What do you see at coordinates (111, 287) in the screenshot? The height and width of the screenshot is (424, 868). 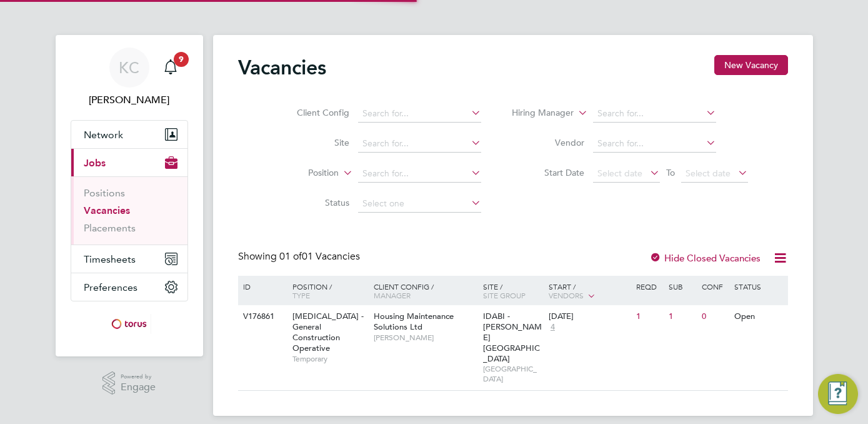 I see `span: Preferences` at bounding box center [111, 287].